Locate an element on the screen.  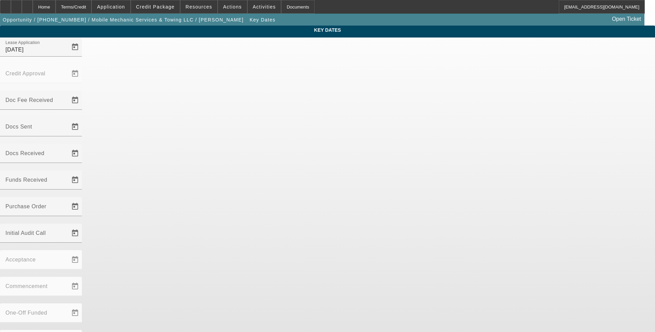
mat-label: Initial Audit Call is located at coordinates (26, 233).